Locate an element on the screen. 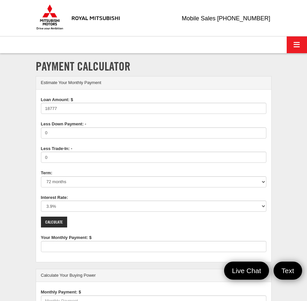 The width and height of the screenshot is (307, 301). h3: Royal Mitsubishi is located at coordinates (96, 18).